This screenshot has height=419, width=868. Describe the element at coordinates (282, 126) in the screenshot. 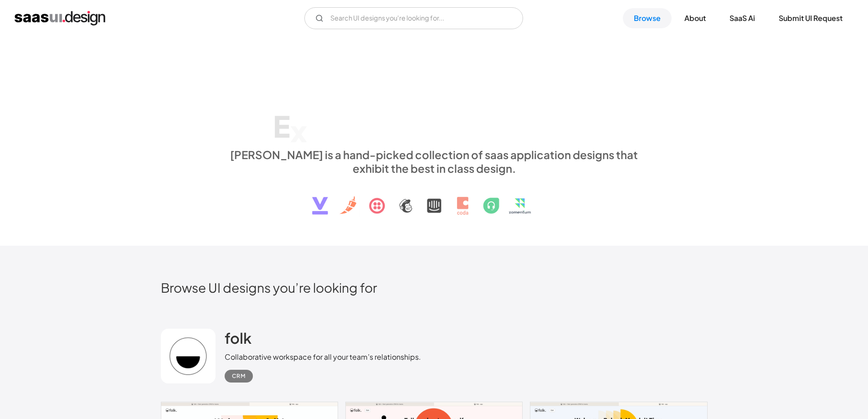

I see `div: E` at that location.